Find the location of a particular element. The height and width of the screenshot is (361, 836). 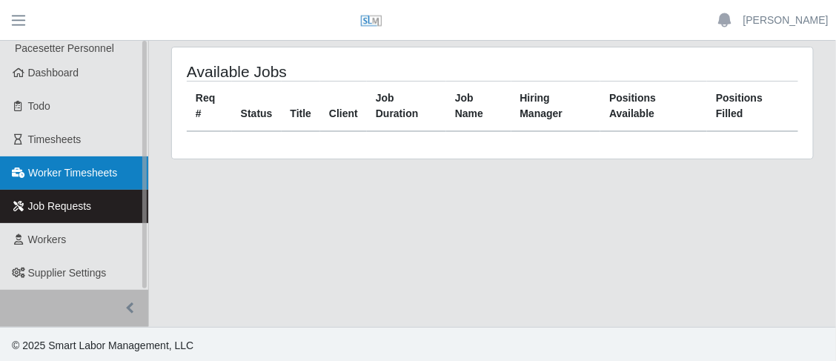

th: Req # is located at coordinates (209, 107).